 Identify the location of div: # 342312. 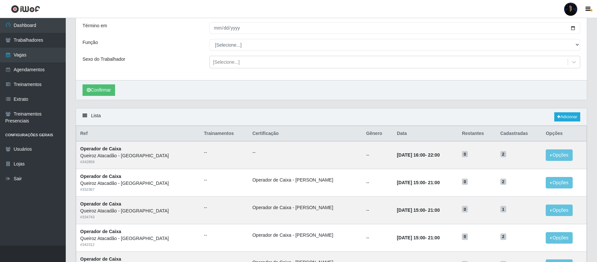
(138, 245).